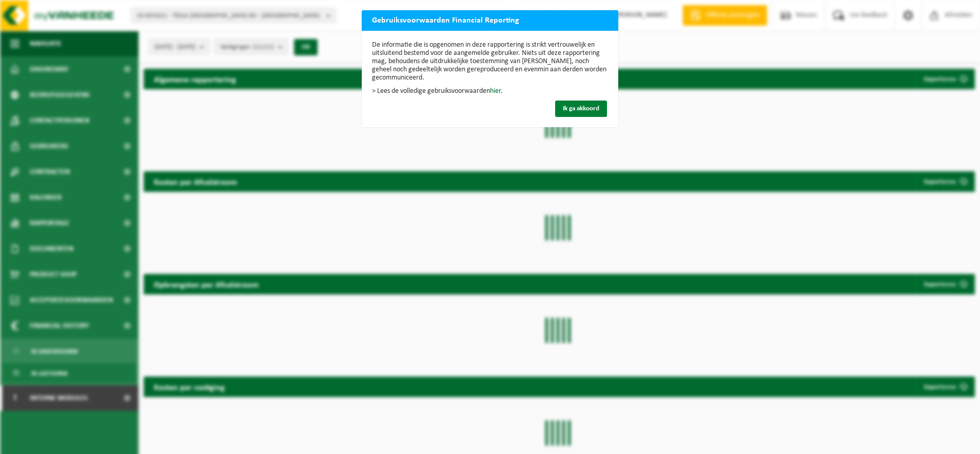 This screenshot has width=980, height=454. Describe the element at coordinates (490, 91) in the screenshot. I see `p: > Lees de volledige gebruiksvoorwaarden .` at that location.